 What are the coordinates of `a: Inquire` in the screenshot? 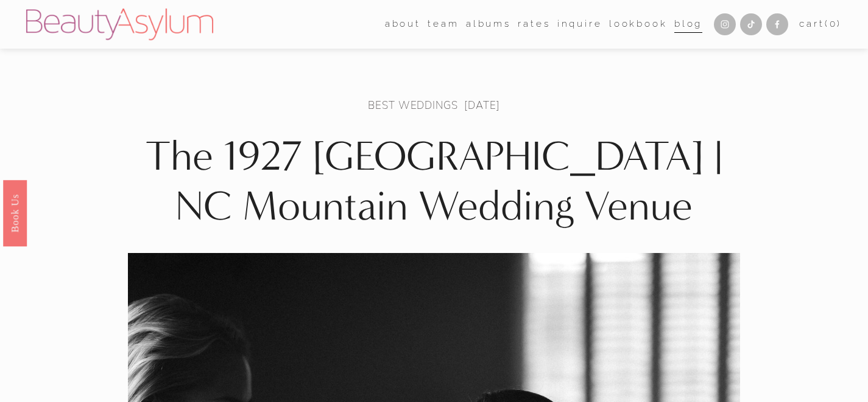 It's located at (580, 25).